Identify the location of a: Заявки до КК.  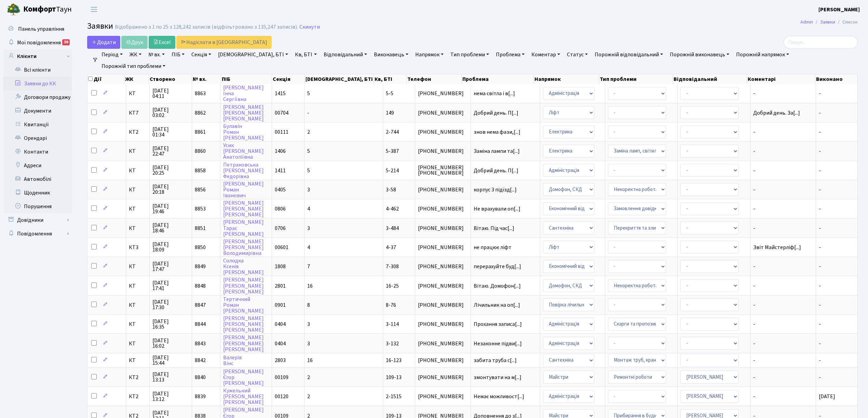
(38, 84).